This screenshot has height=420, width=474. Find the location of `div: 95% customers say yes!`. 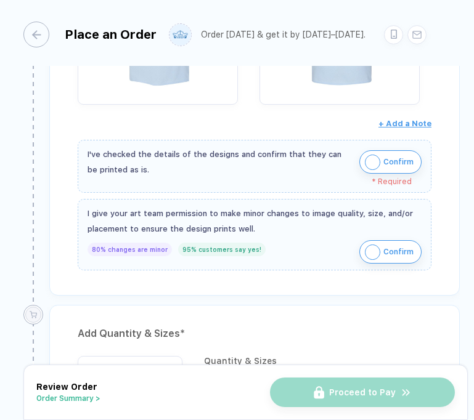

div: 95% customers say yes! is located at coordinates (222, 249).